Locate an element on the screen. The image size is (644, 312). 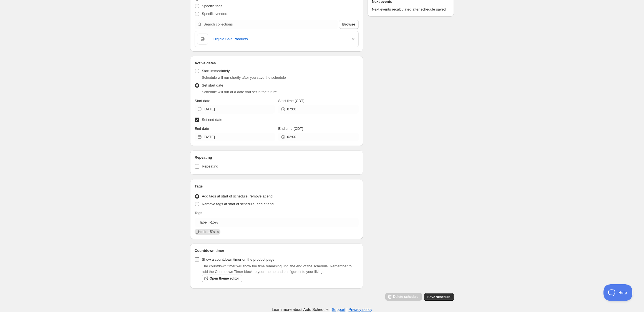
span: Start immediately is located at coordinates (216, 71).